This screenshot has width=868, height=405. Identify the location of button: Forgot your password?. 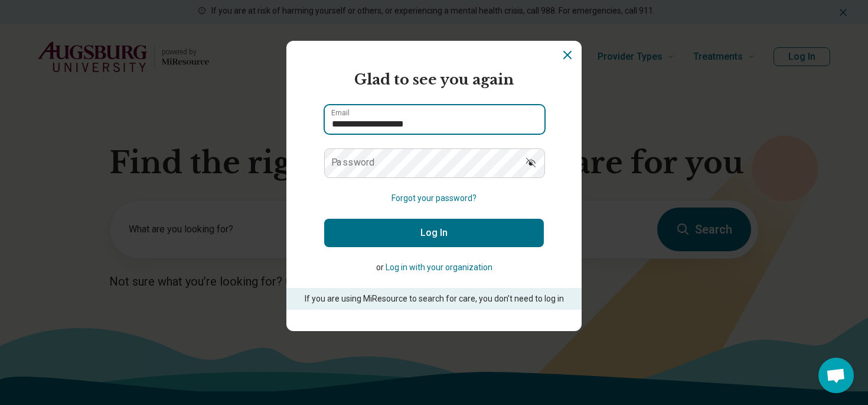
(434, 198).